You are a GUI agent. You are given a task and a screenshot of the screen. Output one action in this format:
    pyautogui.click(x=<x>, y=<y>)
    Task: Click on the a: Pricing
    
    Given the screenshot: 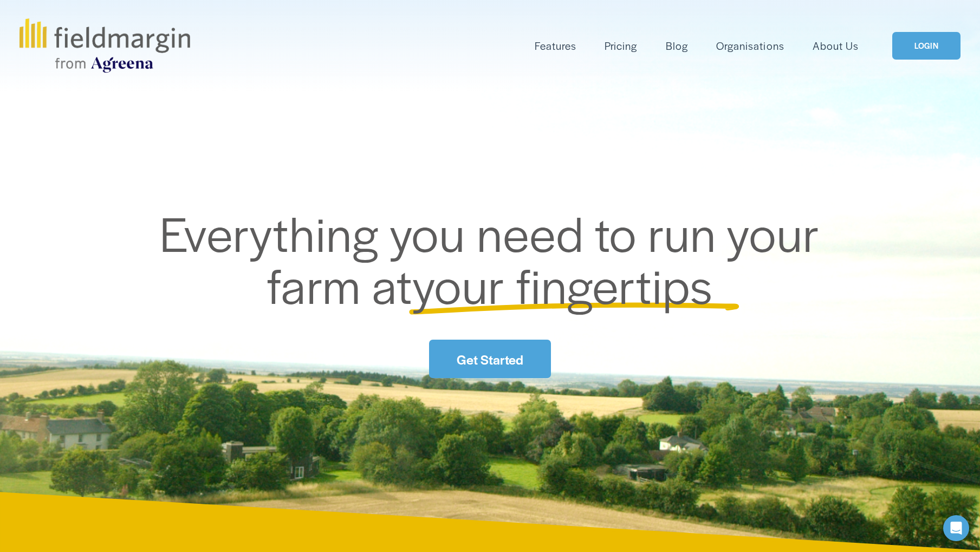 What is the action you would take?
    pyautogui.click(x=621, y=46)
    